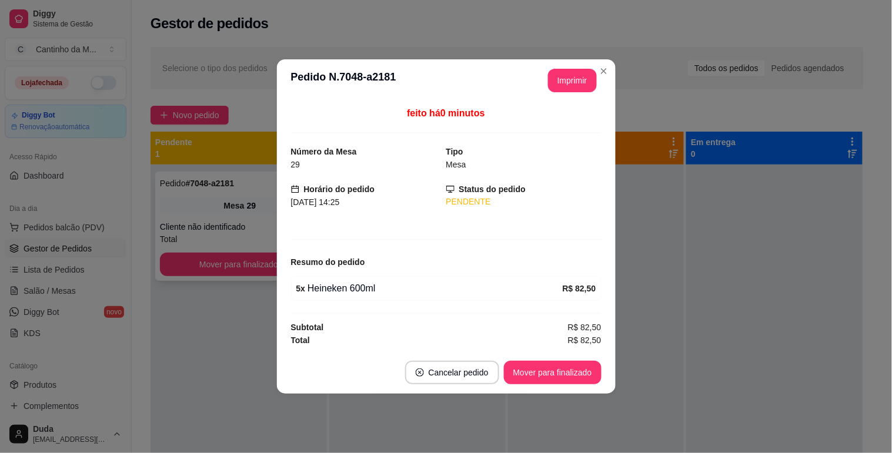  Describe the element at coordinates (339, 189) in the screenshot. I see `strong: Horário do pedido` at that location.